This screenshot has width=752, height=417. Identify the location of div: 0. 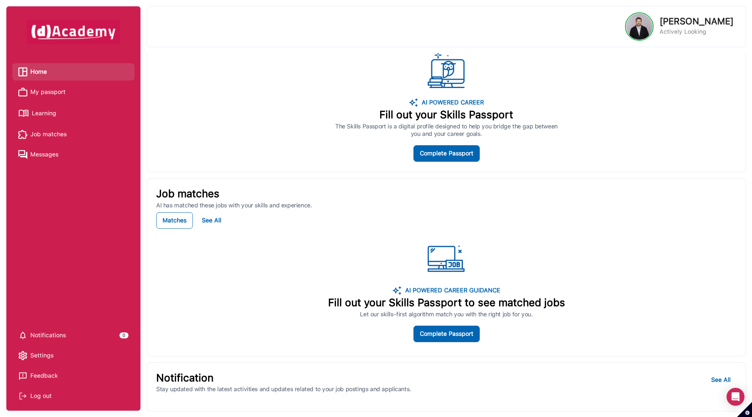
(124, 336).